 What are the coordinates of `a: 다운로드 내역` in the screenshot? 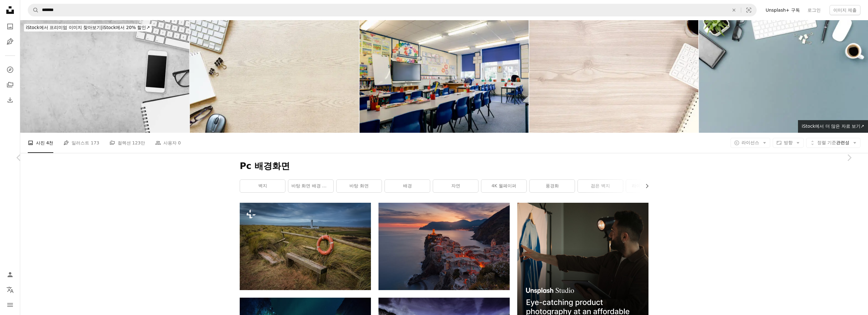 It's located at (10, 100).